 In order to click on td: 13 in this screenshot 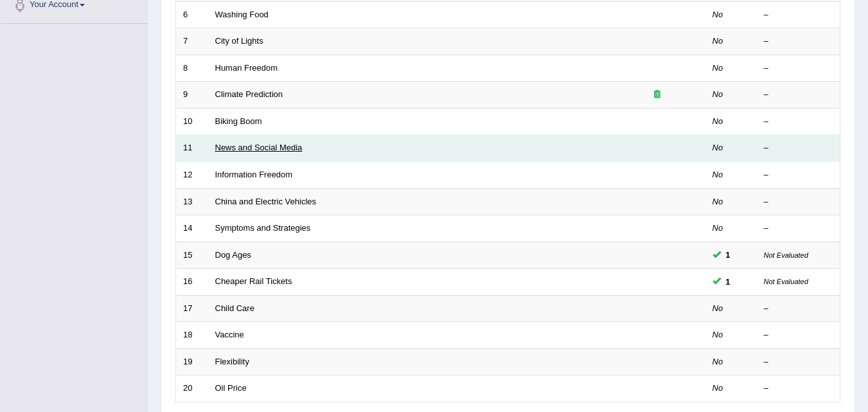, I will do `click(192, 202)`.